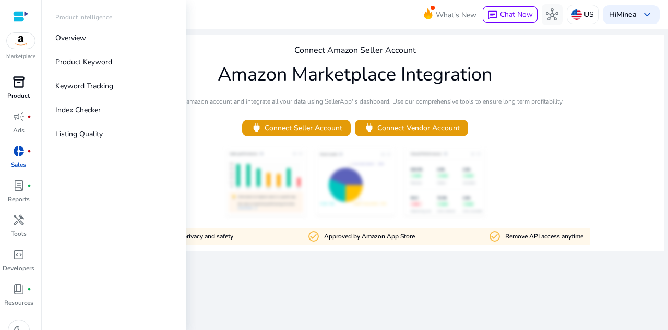 This screenshot has width=668, height=330. I want to click on h1: Amazon Marketplace Integration, so click(355, 74).